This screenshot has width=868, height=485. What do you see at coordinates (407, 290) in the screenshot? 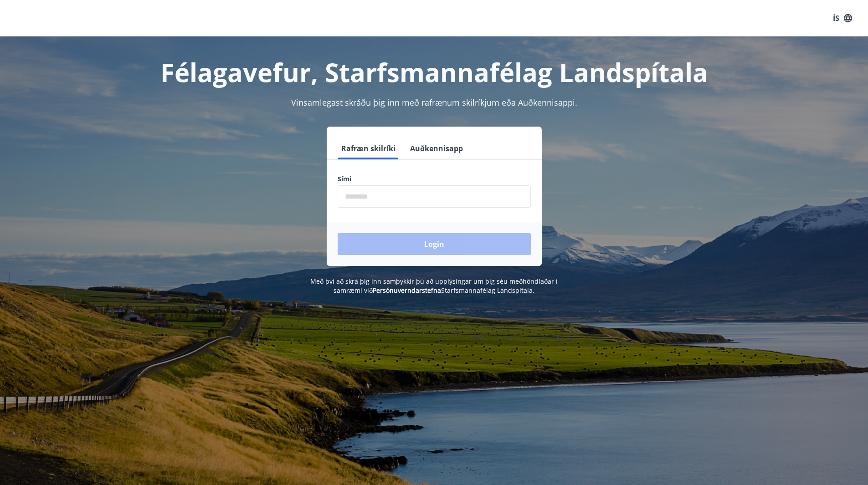
I see `a: Persónuverndarstefna` at bounding box center [407, 290].